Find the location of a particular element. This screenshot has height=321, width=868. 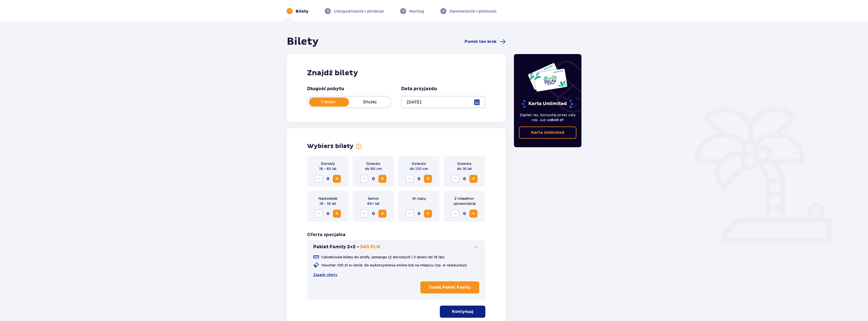

h2: Wybierz bilety is located at coordinates (330, 146).